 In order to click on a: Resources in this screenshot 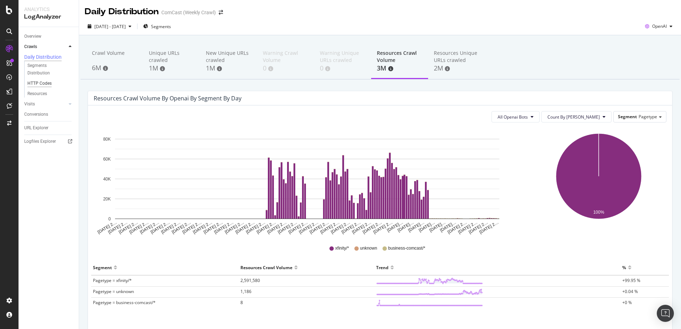, I will do `click(51, 94)`.